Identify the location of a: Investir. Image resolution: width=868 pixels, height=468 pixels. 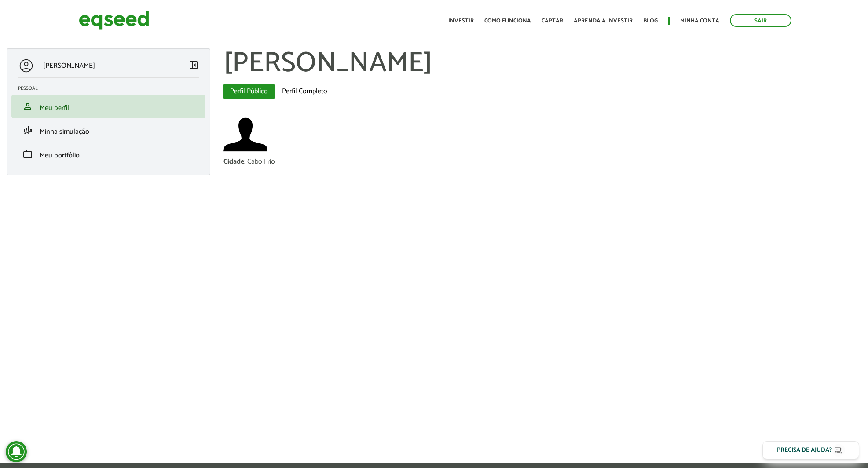
(461, 21).